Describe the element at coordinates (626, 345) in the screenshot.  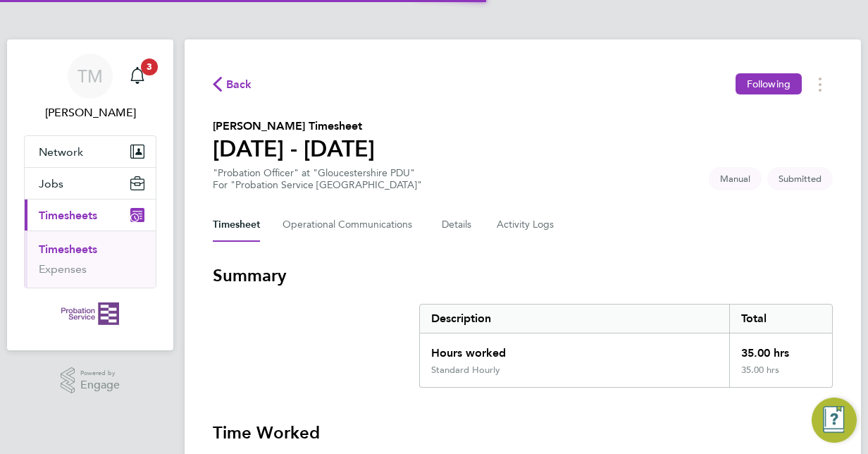
I see `div: Summary` at that location.